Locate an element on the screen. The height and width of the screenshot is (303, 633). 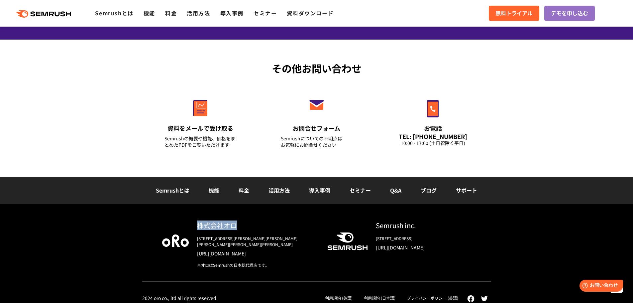
img: facebook is located at coordinates (471, 298).